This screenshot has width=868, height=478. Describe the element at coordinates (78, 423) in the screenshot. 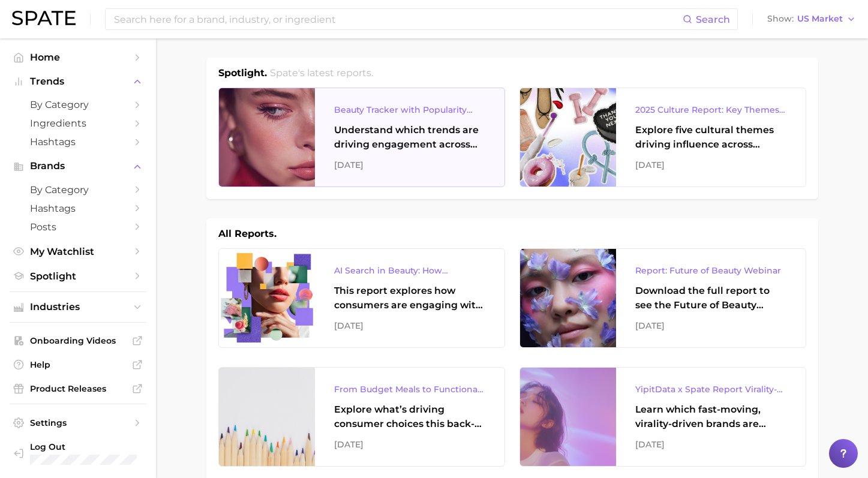

I see `span: Settings` at that location.